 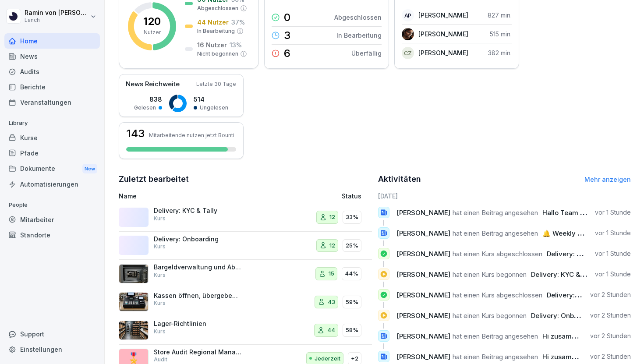 I want to click on p: 44%, so click(x=351, y=274).